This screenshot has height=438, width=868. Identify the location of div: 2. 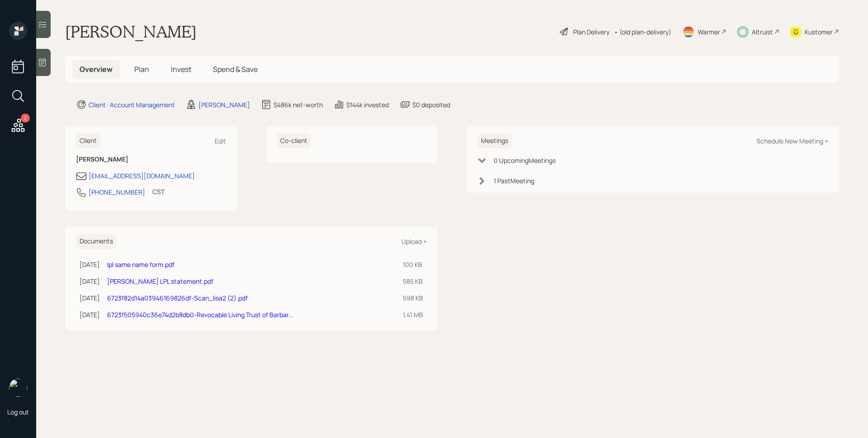
(25, 118).